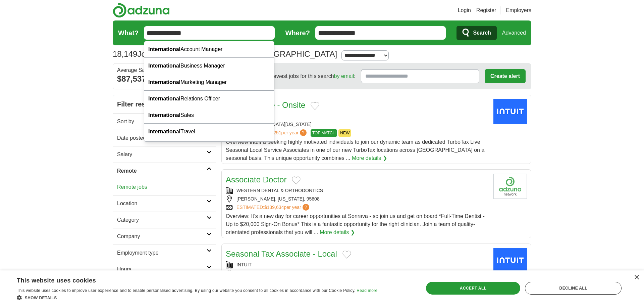 Image resolution: width=644 pixels, height=306 pixels. What do you see at coordinates (162, 171) in the screenshot?
I see `h2: Remote` at bounding box center [162, 171].